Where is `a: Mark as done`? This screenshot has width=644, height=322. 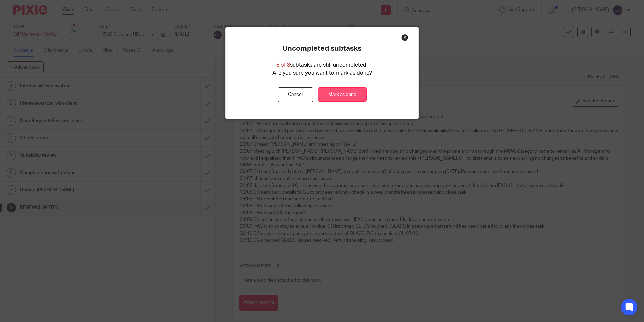 a: Mark as done is located at coordinates (343, 94).